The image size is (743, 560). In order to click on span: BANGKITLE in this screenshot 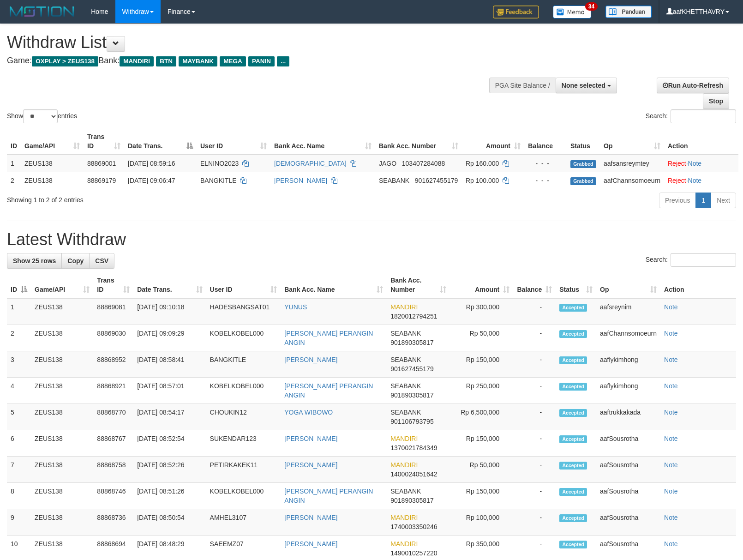, I will do `click(218, 180)`.